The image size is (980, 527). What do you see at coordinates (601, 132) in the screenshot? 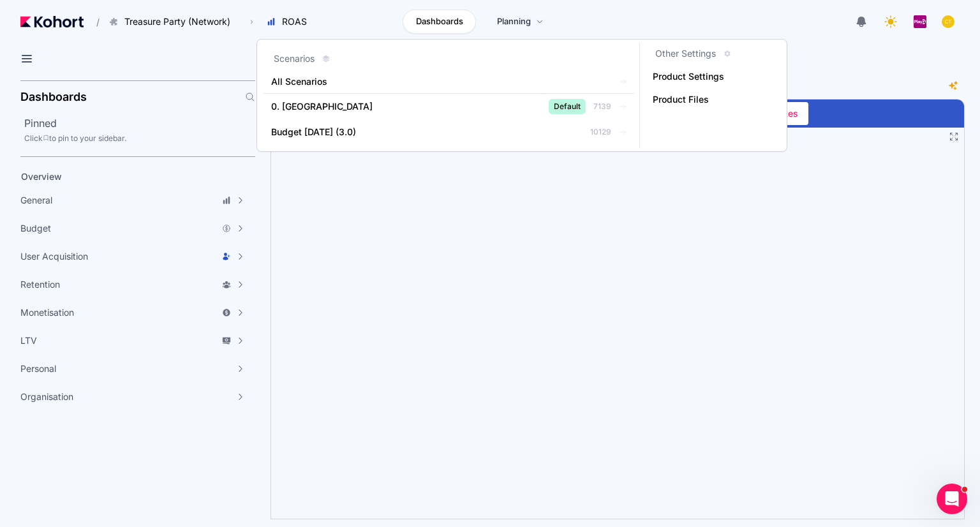
I see `span: 10129` at bounding box center [601, 132].